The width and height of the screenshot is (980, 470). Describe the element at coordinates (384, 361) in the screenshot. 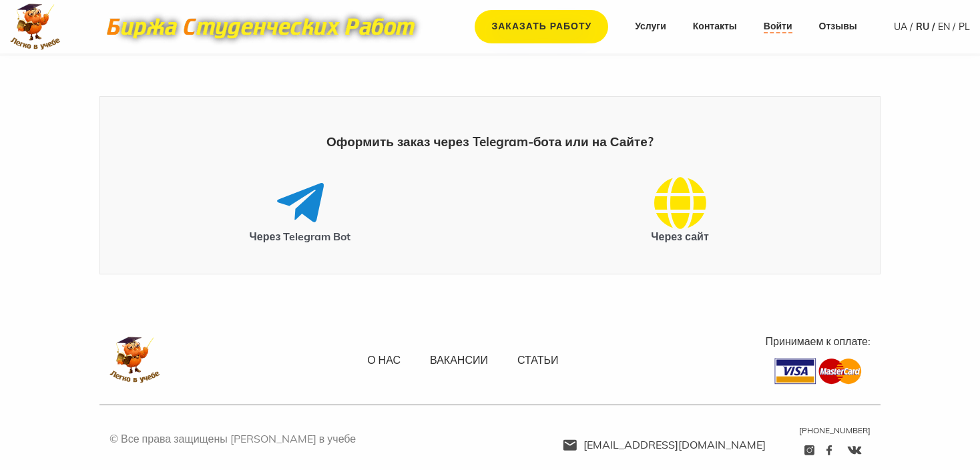

I see `a: О нас` at that location.